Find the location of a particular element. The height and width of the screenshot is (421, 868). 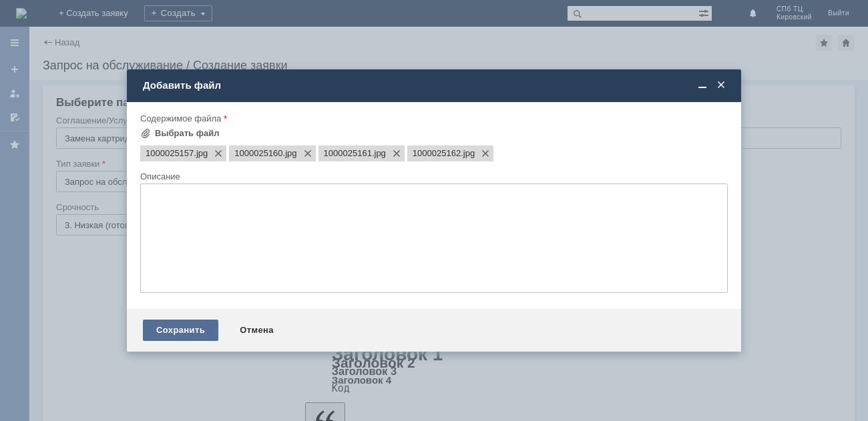

div: Описание is located at coordinates (433, 177).